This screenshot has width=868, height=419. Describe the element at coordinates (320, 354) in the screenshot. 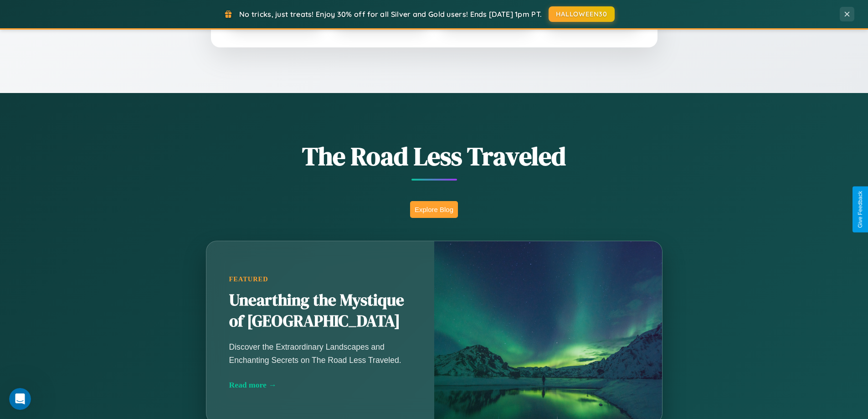

I see `p: Discover the Extraordinary Landscapes and Enchanting Secrets on The Road Less Traveled.` at that location.